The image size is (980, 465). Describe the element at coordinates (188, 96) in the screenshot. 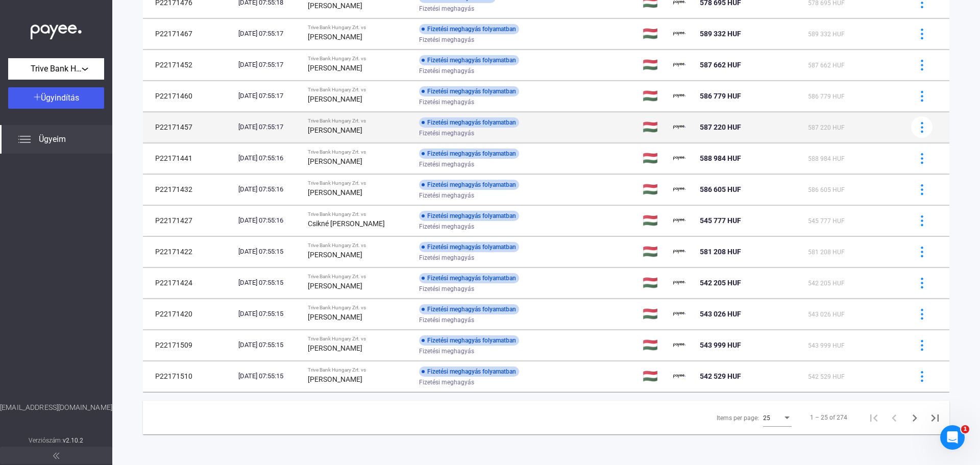

I see `td: P22171460` at that location.